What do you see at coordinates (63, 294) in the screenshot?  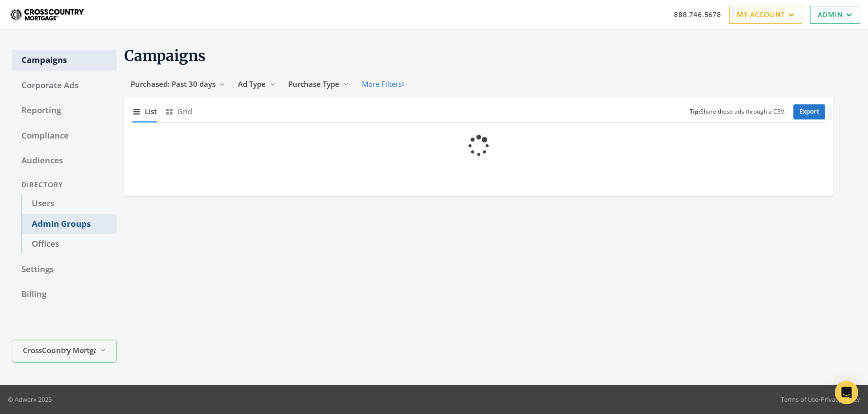 I see `a: Billing` at bounding box center [63, 294].